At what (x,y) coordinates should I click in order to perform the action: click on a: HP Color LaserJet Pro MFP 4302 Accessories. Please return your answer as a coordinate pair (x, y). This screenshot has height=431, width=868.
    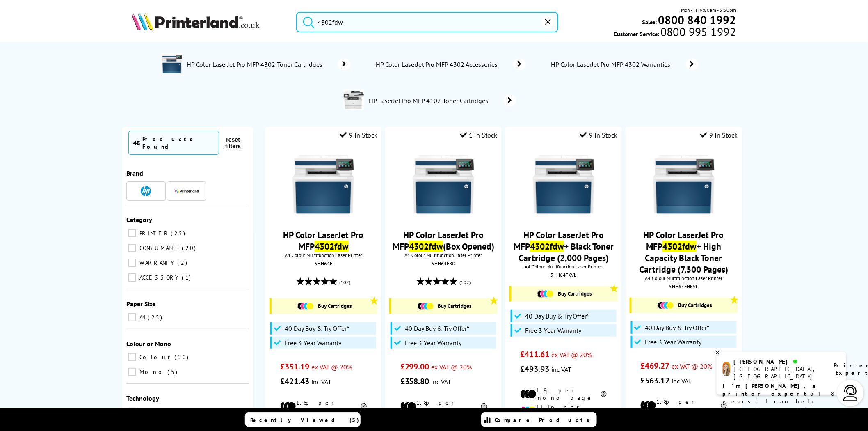
    Looking at the image, I should click on (450, 64).